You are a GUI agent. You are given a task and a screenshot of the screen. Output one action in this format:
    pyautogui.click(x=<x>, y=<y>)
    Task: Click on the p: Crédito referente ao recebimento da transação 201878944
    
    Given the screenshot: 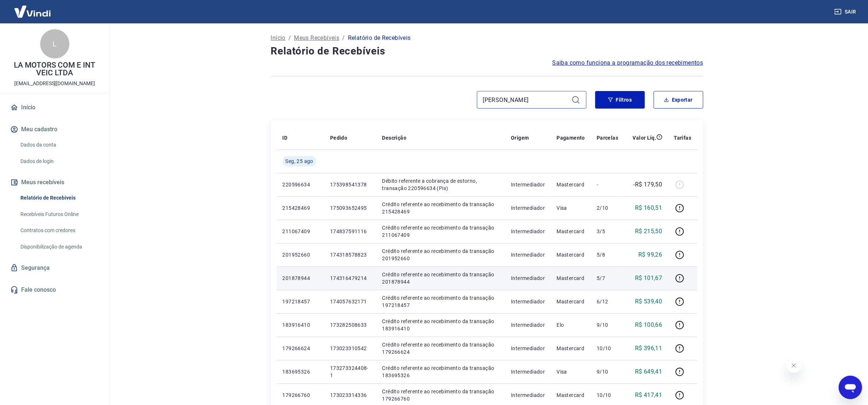 What is the action you would take?
    pyautogui.click(x=441, y=278)
    